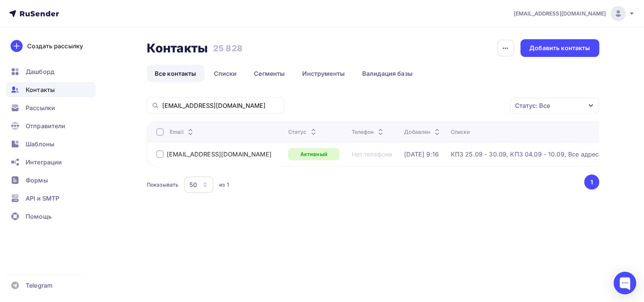 Image resolution: width=644 pixels, height=302 pixels. Describe the element at coordinates (221, 106) in the screenshot. I see `input: Поиск` at that location.